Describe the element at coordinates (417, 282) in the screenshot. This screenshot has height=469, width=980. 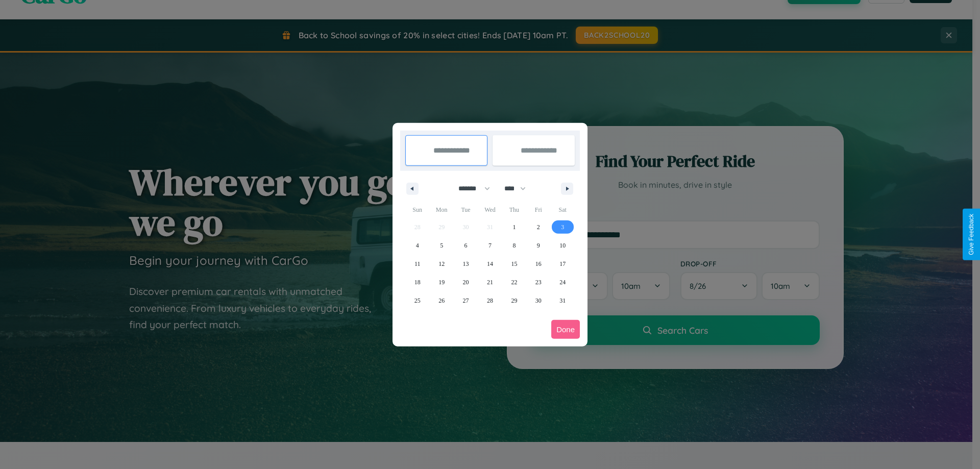
I see `button: 18` at that location.